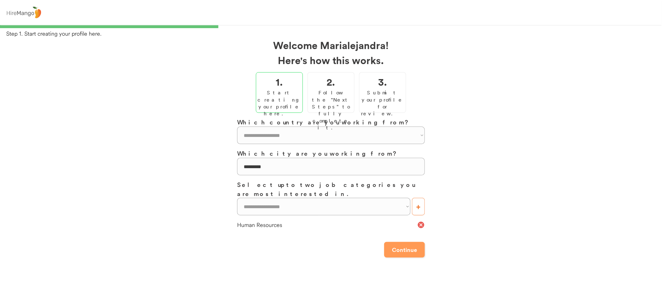  Describe the element at coordinates (382, 82) in the screenshot. I see `h2: 3.` at that location.